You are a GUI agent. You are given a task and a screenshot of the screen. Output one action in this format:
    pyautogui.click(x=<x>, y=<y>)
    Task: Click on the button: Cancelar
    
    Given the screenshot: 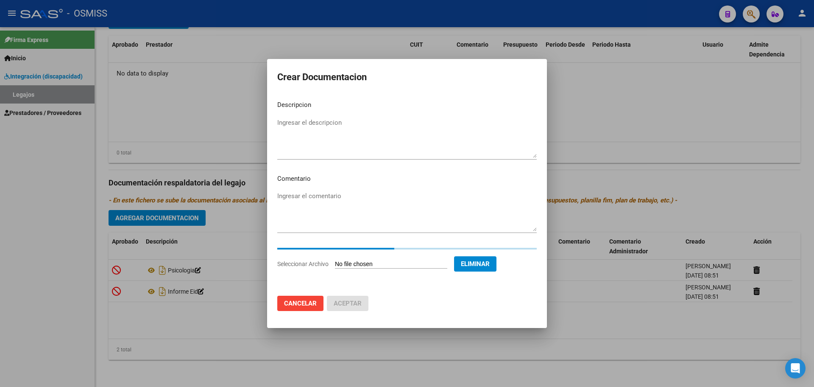 What is the action you would take?
    pyautogui.click(x=300, y=303)
    